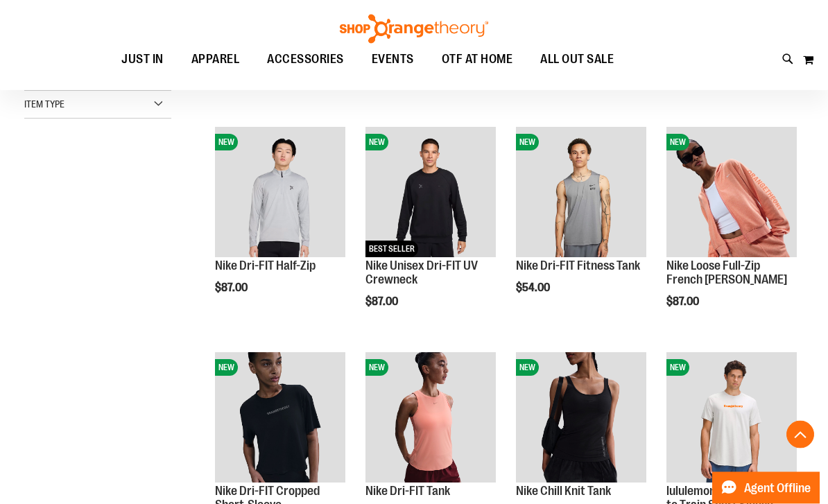 This screenshot has height=504, width=828. Describe the element at coordinates (280, 193) in the screenshot. I see `a: Nike Dri-FIT Half-ZipNEW` at that location.